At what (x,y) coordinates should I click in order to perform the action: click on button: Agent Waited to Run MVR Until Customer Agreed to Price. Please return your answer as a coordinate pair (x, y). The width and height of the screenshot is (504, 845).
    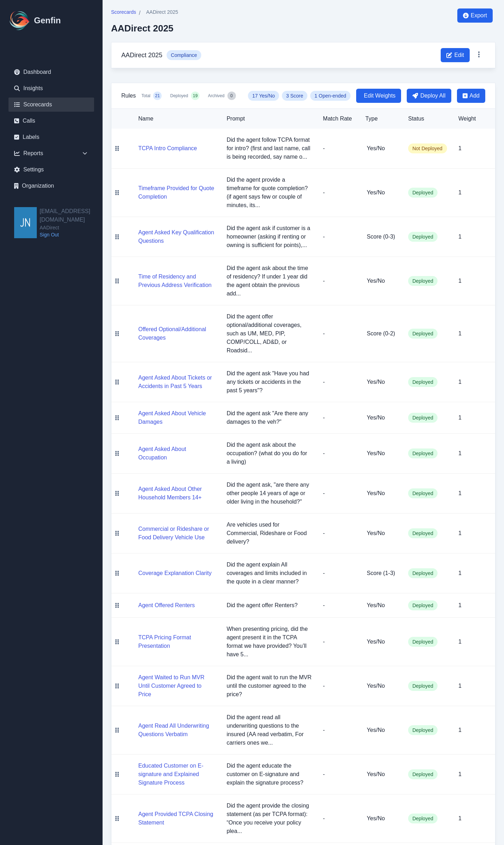
    Looking at the image, I should click on (176, 686).